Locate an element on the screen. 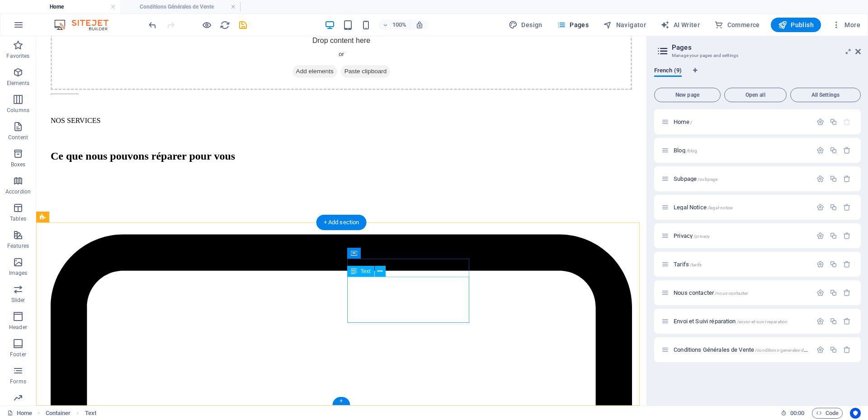  div: Privacy/privacy is located at coordinates (741, 236).